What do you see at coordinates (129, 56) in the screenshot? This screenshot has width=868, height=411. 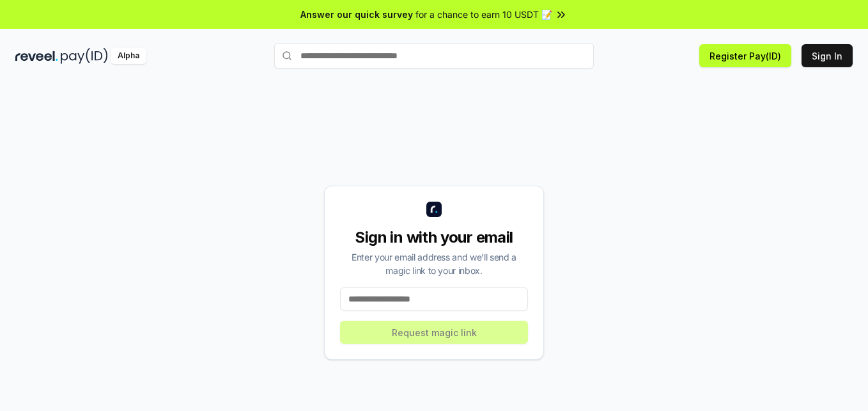 I see `div: Alpha` at bounding box center [129, 56].